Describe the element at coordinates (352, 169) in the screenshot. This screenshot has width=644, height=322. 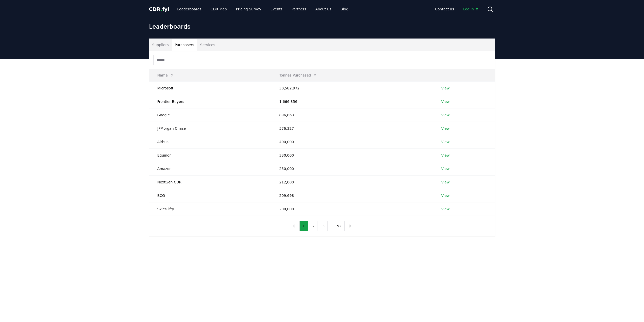
I see `td: 250,000` at that location.